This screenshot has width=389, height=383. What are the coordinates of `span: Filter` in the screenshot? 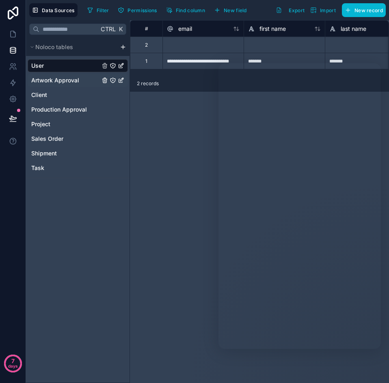 It's located at (103, 10).